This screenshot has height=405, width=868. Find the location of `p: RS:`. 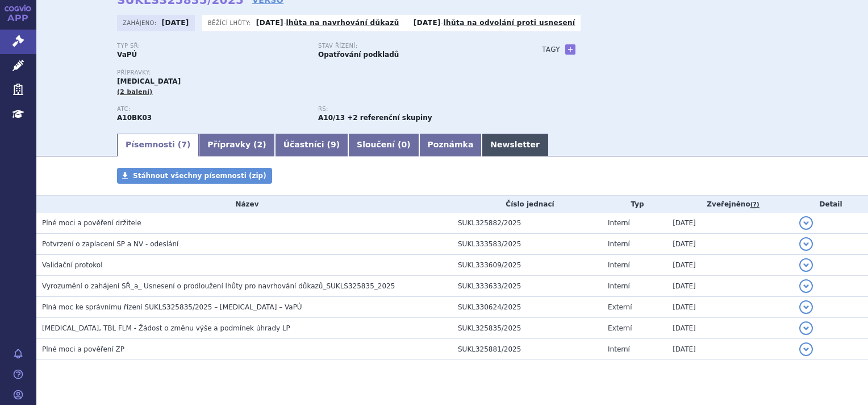

p: RS: is located at coordinates (413, 109).